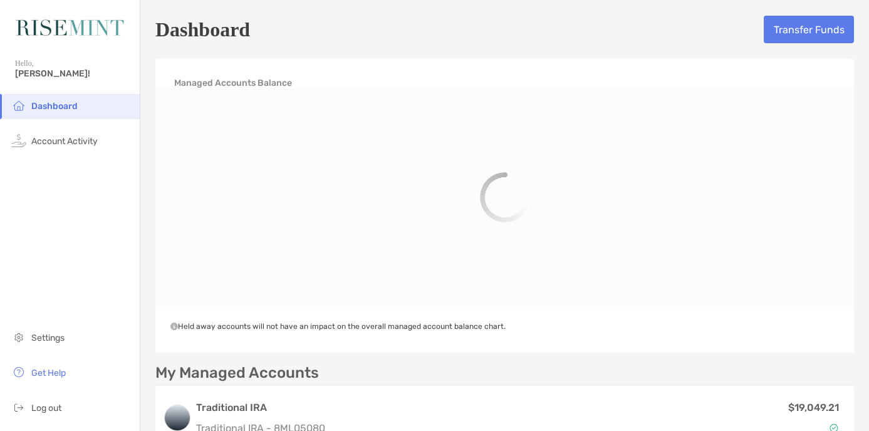 The width and height of the screenshot is (869, 431). Describe the element at coordinates (54, 106) in the screenshot. I see `span: Dashboard` at that location.